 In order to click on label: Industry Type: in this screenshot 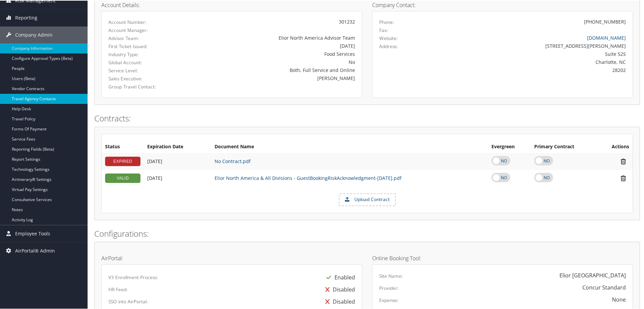, I will do `click(146, 54)`.